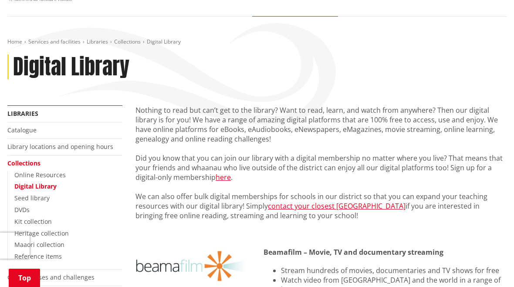 The height and width of the screenshot is (287, 514). What do you see at coordinates (321, 125) in the screenshot?
I see `p: Nothing to read but can’t get to the library? Want to read, learn, and watch from anywhere? Then ...` at bounding box center [321, 125].